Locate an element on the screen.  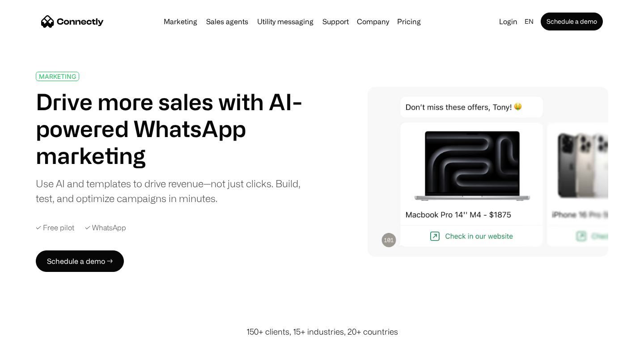
div: 150+ clients, 15+ industries, 20+ countries is located at coordinates (322, 331).